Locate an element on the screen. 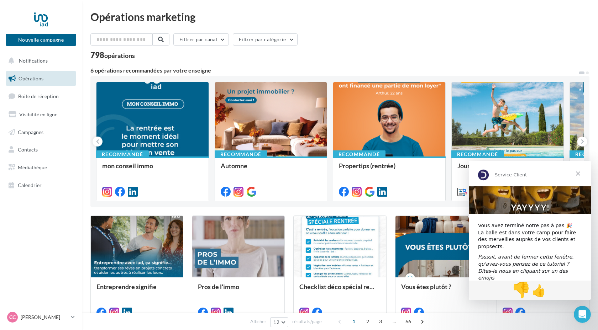 Image resolution: width=598 pixels, height=330 pixels. span: Afficher is located at coordinates (258, 322).